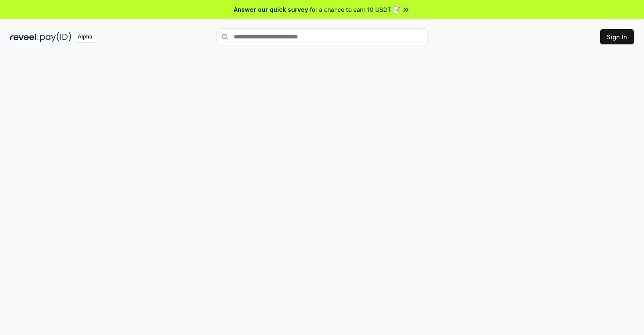  Describe the element at coordinates (271, 10) in the screenshot. I see `span: Answer our quick survey` at that location.